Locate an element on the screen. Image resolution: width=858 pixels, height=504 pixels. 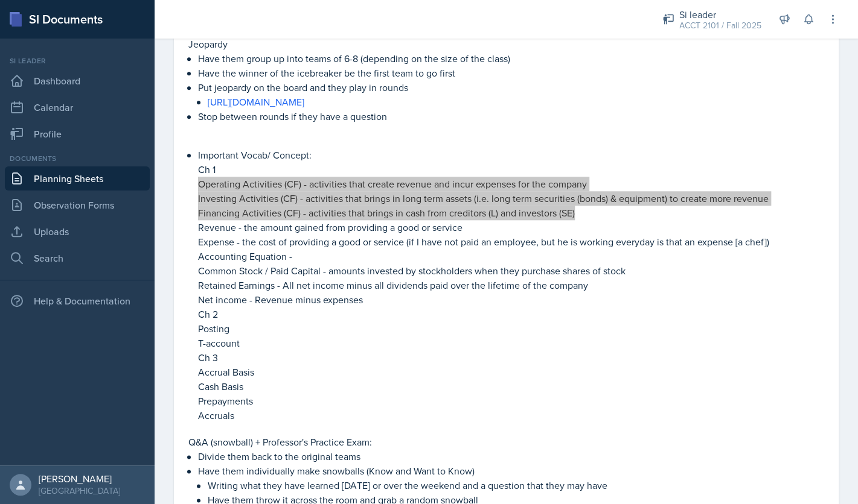
p: Accrual Basis is located at coordinates (511, 372).